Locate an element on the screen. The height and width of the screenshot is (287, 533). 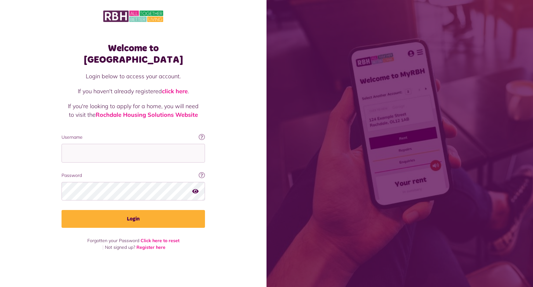
p: If you're looking to apply for a home, you will need to visit the is located at coordinates (133, 111).